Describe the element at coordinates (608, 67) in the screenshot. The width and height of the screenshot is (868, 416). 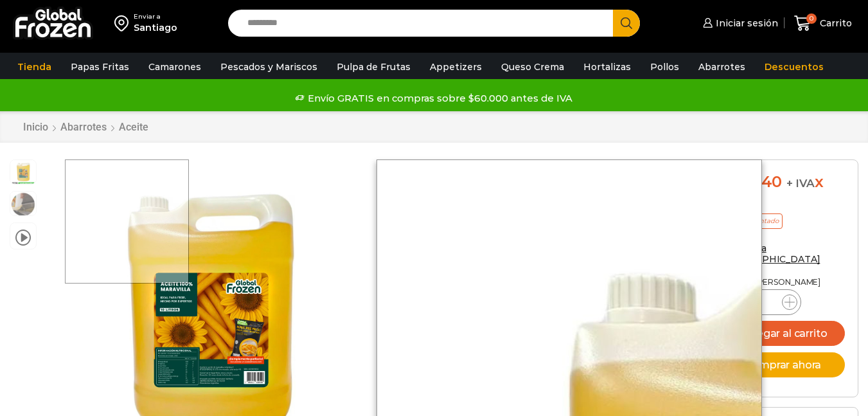
I see `a: Hortalizas` at that location.